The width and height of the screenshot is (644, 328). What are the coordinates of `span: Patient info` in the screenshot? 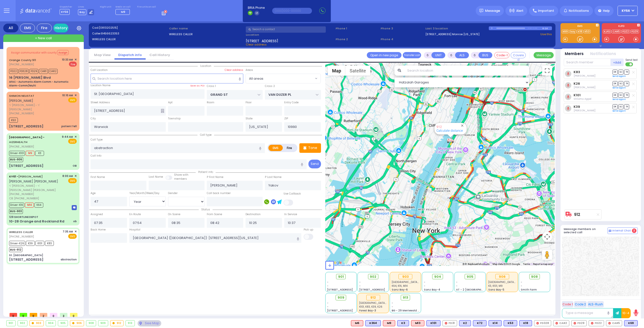 It's located at (205, 172).